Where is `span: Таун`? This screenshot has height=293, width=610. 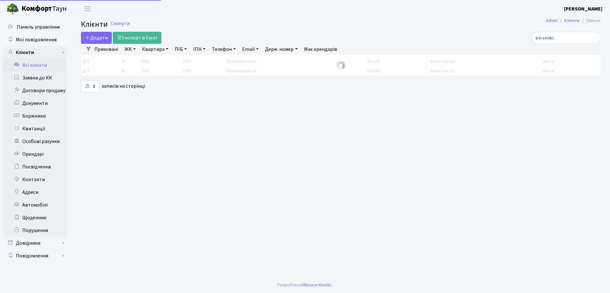 span: Таун is located at coordinates (44, 9).